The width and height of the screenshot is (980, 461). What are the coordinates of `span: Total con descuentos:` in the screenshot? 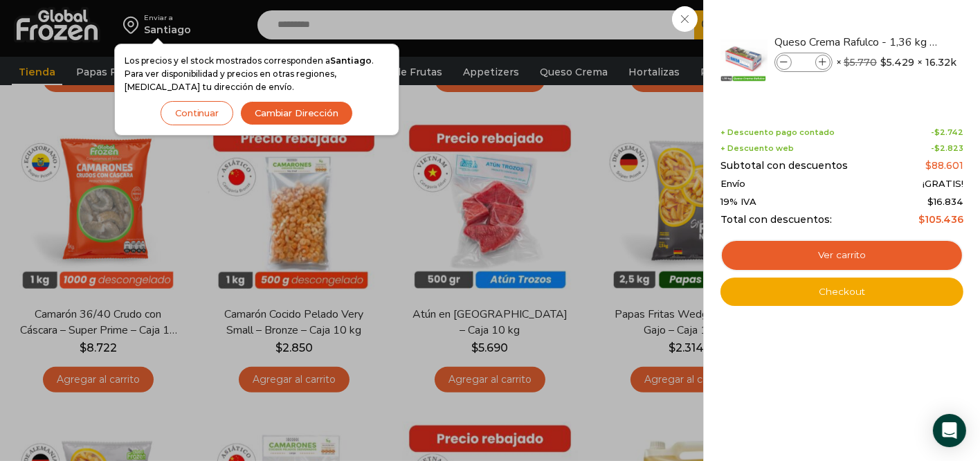 It's located at (776, 220).